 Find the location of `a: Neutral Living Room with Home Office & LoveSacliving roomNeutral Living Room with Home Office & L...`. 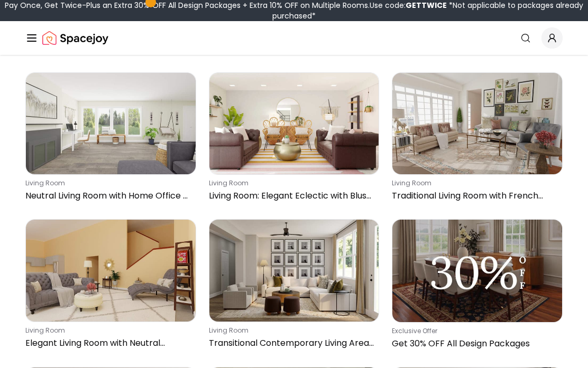

a: Neutral Living Room with Home Office & LoveSacliving roomNeutral Living Room with Home Office & L... is located at coordinates (111, 140).